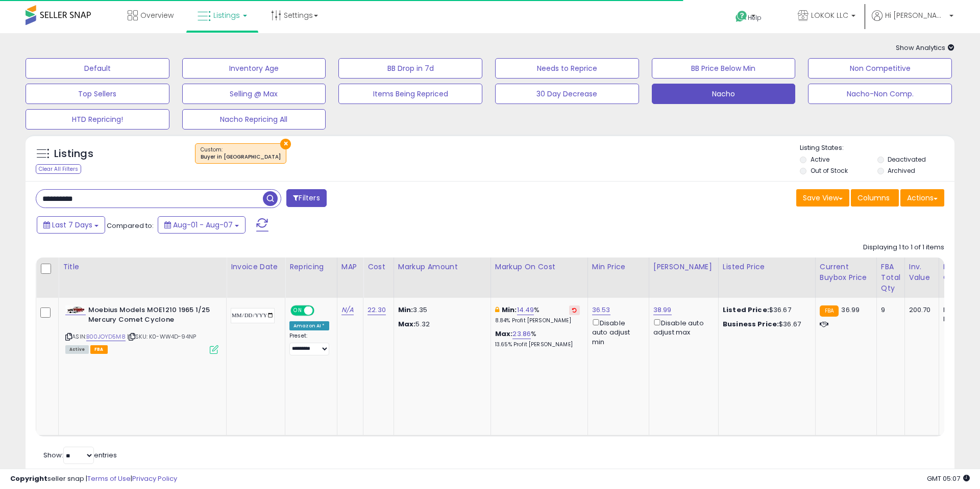  What do you see at coordinates (73, 154) in the screenshot?
I see `h5: Listings` at bounding box center [73, 154].